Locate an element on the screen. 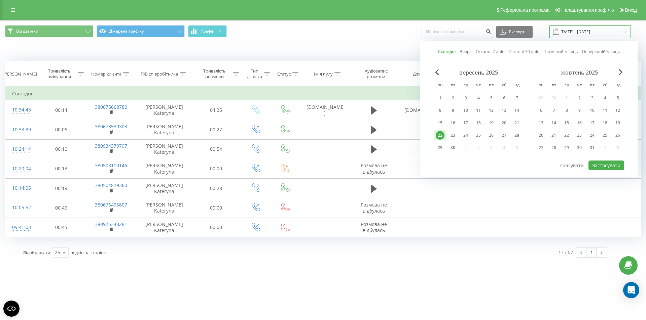  div: жовтень 2025 is located at coordinates (579, 73).